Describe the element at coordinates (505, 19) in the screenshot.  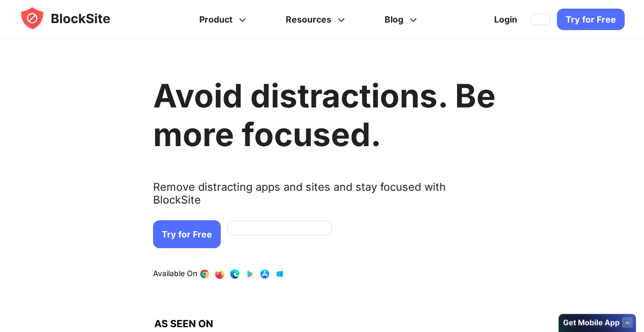
I see `a: Login` at that location.